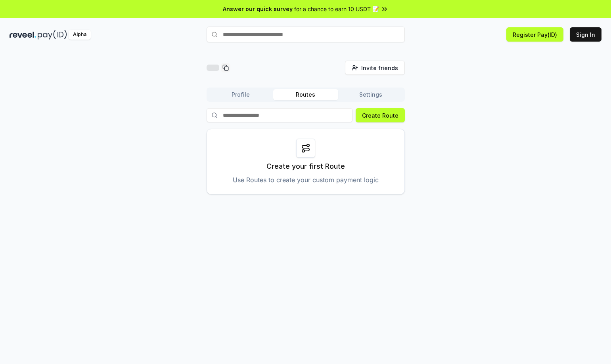  What do you see at coordinates (241, 95) in the screenshot?
I see `button: Profile` at bounding box center [241, 95].